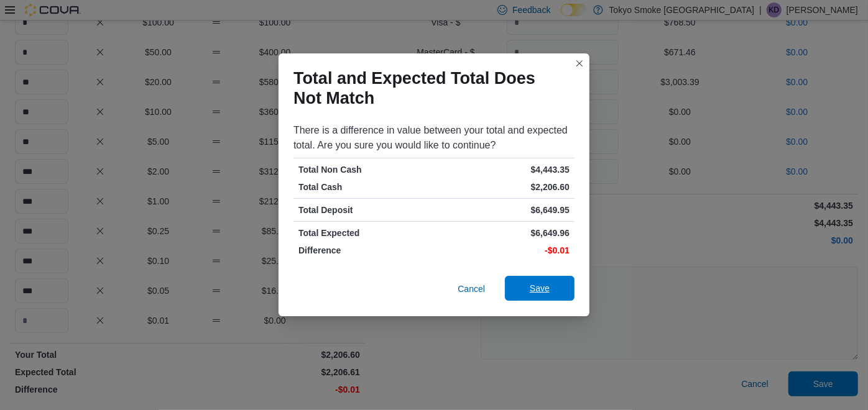  I want to click on p: Total Cash, so click(365, 187).